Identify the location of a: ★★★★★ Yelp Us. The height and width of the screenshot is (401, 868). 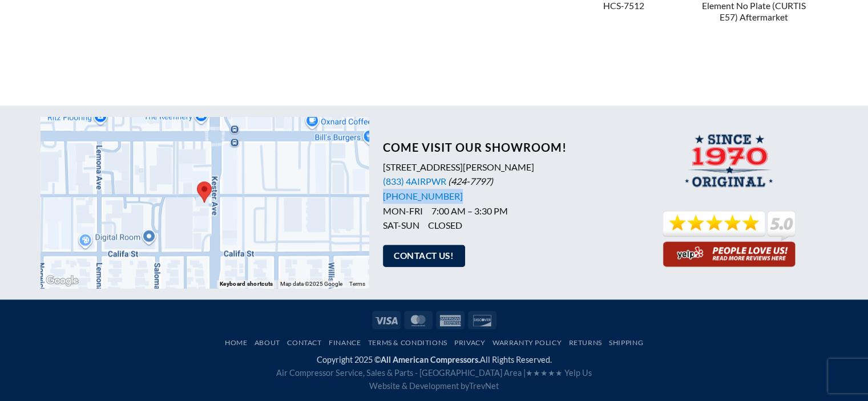
(559, 373).